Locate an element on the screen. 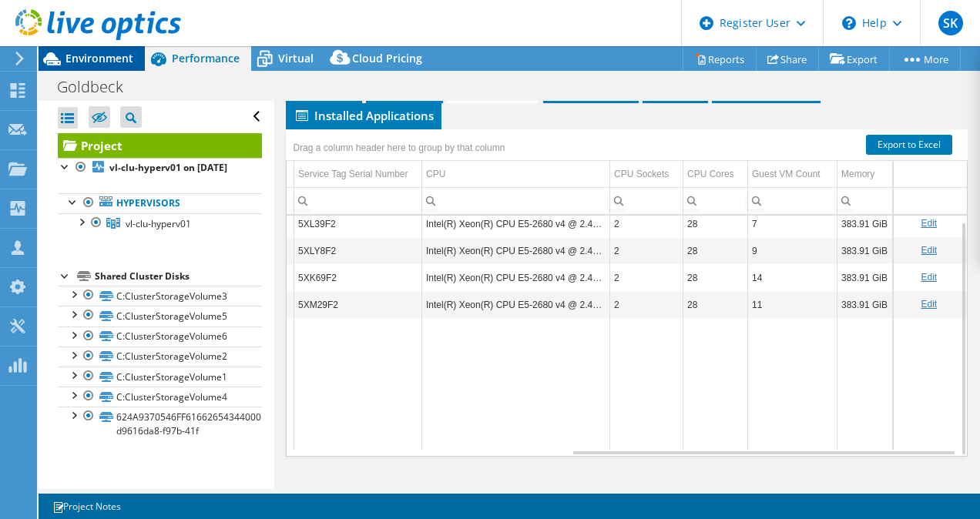 The width and height of the screenshot is (980, 519). td: CPU Column is located at coordinates (516, 174).